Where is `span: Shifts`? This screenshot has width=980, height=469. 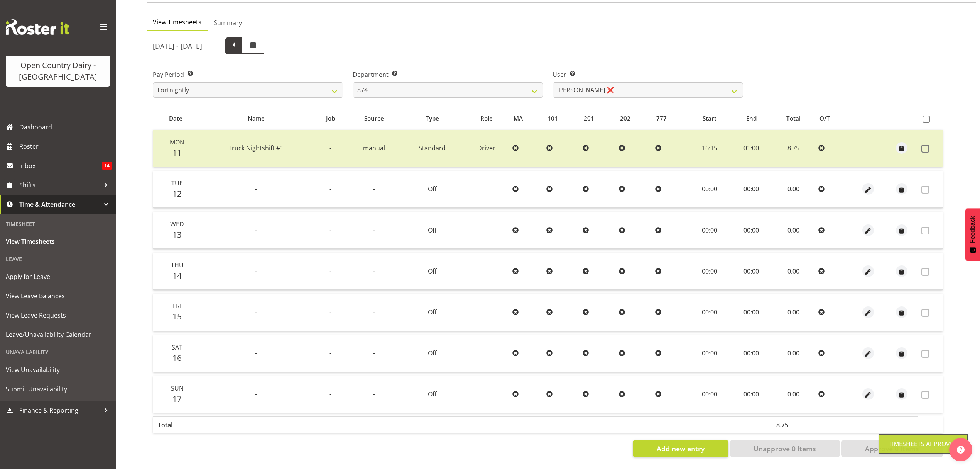
span: Shifts is located at coordinates (60, 185).